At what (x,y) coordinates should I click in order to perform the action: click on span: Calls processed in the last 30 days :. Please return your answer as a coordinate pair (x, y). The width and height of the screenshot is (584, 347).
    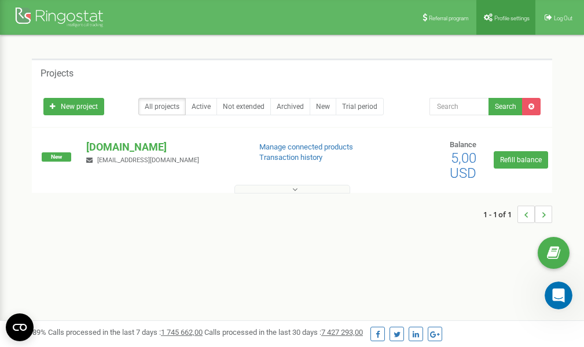
    Looking at the image, I should click on (284, 332).